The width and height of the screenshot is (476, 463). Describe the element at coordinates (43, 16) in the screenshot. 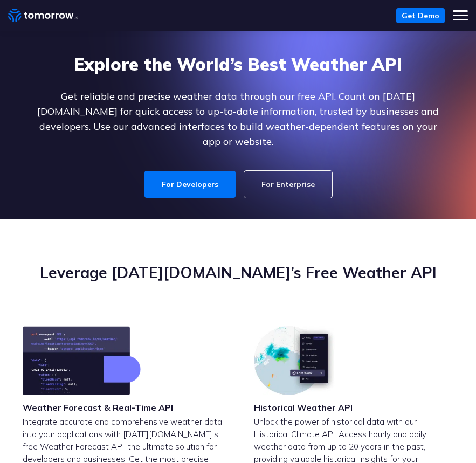

I see `a: Home link` at that location.